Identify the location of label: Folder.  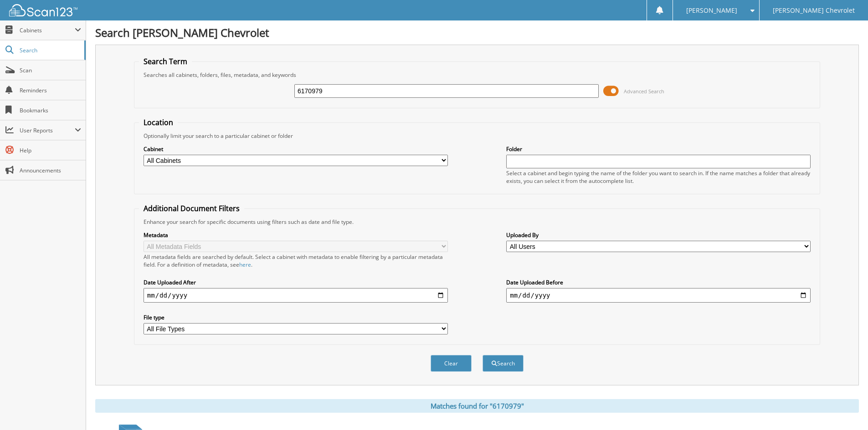
(658, 149).